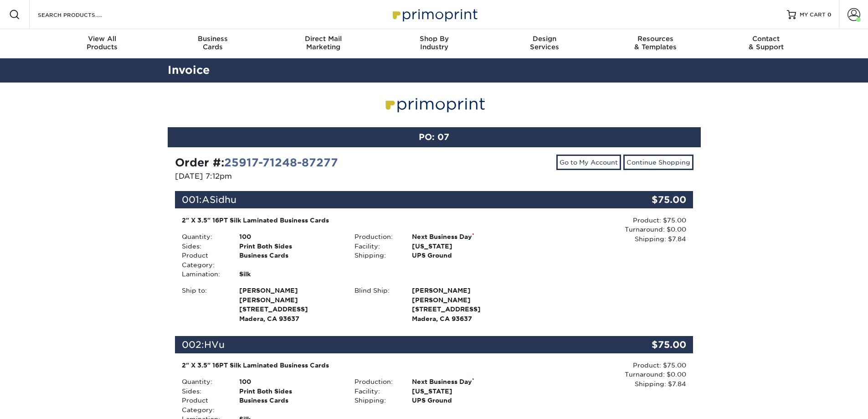  What do you see at coordinates (289, 274) in the screenshot?
I see `div: Silk` at bounding box center [289, 274].